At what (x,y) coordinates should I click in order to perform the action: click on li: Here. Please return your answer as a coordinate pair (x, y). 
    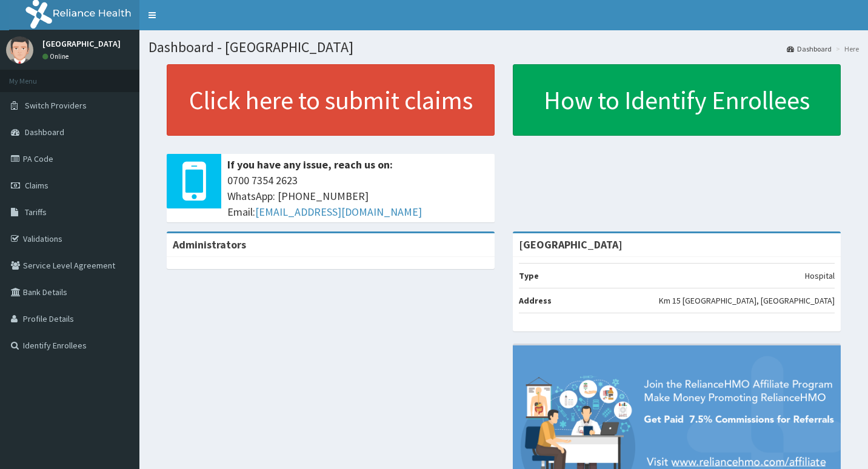
    Looking at the image, I should click on (846, 48).